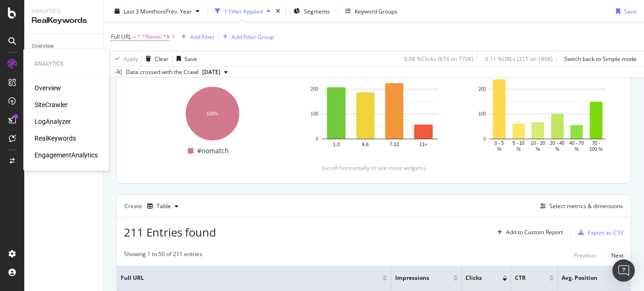 This screenshot has height=291, width=644. I want to click on span: vs Prev. Year, so click(176, 11).